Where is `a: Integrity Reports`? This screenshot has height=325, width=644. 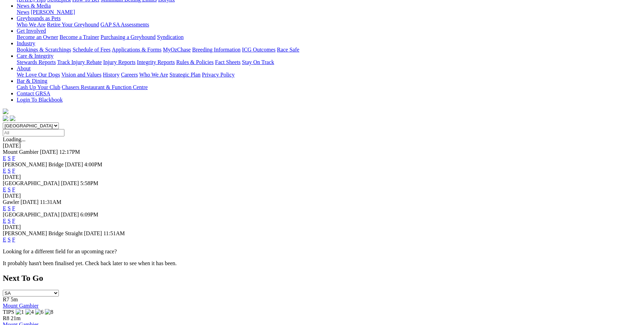
a: Integrity Reports is located at coordinates (155, 62).